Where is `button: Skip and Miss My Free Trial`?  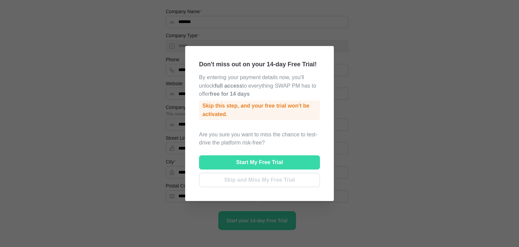
button: Skip and Miss My Free Trial is located at coordinates (260, 180).